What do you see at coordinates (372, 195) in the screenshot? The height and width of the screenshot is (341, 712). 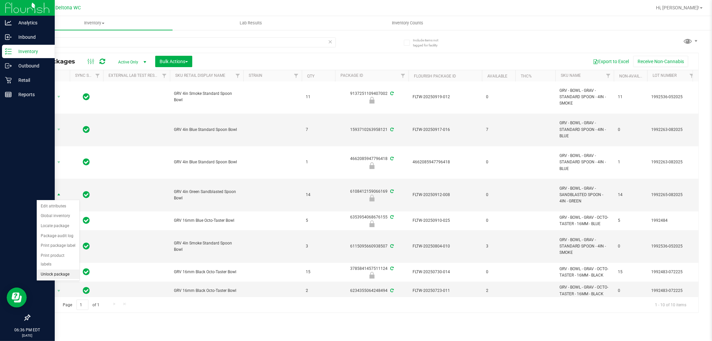 I see `div: 6108412159066169` at bounding box center [372, 195].